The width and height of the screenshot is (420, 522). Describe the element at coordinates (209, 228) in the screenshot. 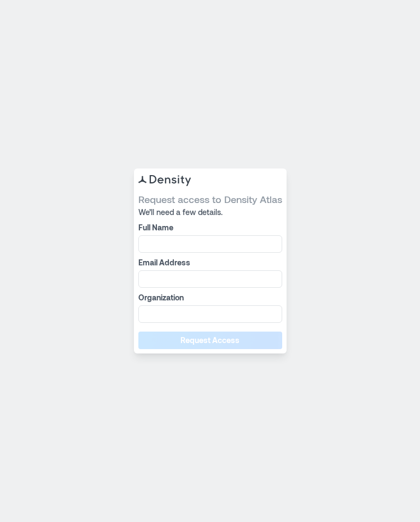

I see `label: Full Name` at that location.